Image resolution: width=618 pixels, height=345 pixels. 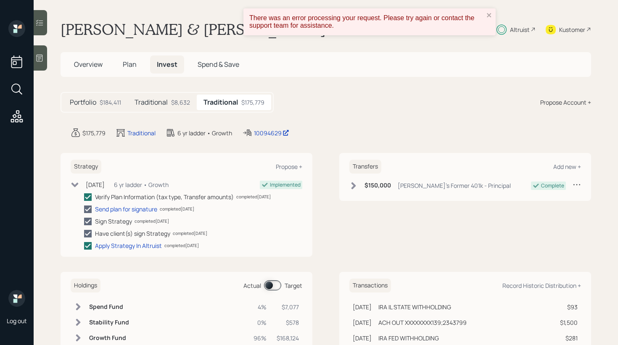 What do you see at coordinates (569, 323) in the screenshot?
I see `div: $1,500` at bounding box center [569, 323].